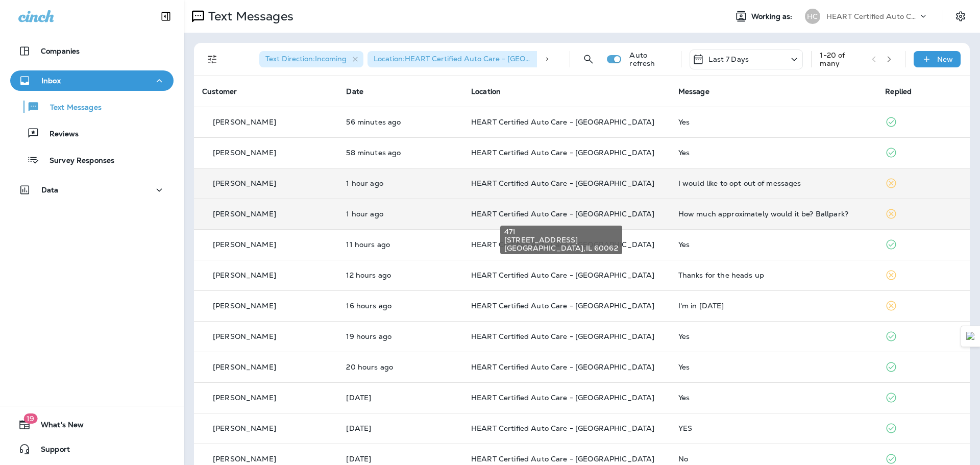 Image resolution: width=980 pixels, height=465 pixels. Describe the element at coordinates (400, 183) in the screenshot. I see `p: Sep 18, 2025 09:04 AM` at that location.